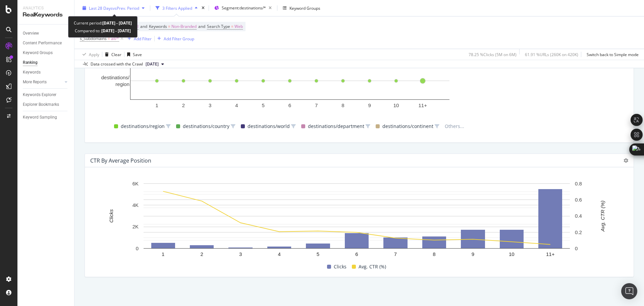 Image resolution: width=644 pixels, height=306 pixels. What do you see at coordinates (41, 105) in the screenshot?
I see `div: Explorer Bookmarks` at bounding box center [41, 105].